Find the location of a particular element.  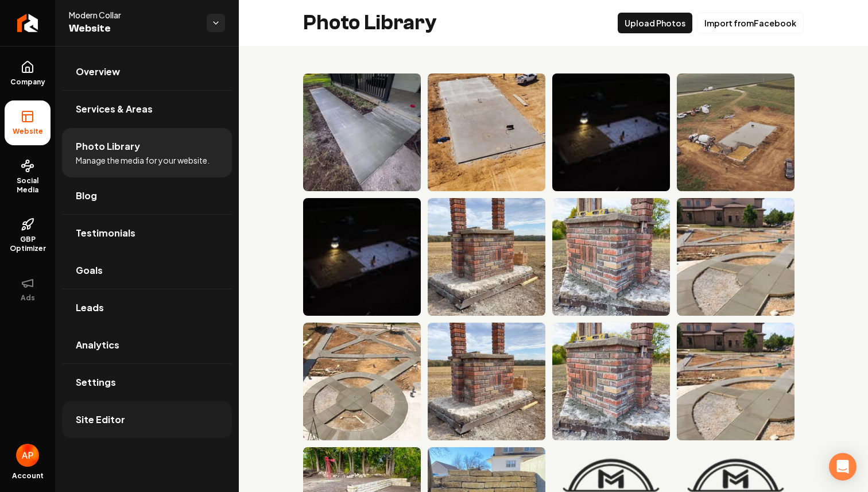

span: Account is located at coordinates (27, 476).